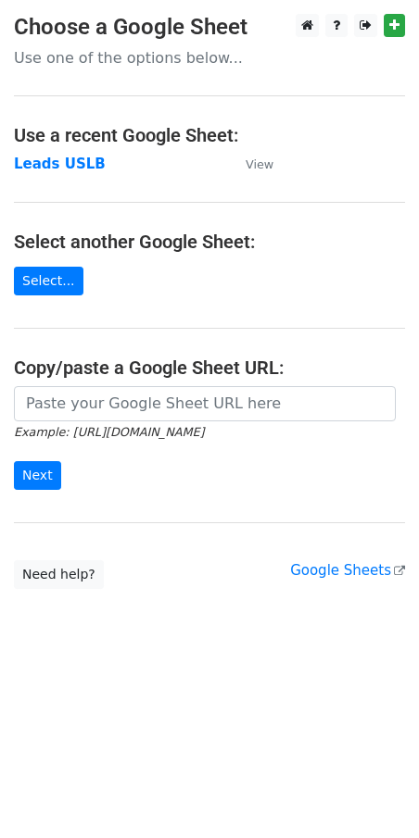  What do you see at coordinates (259, 164) in the screenshot?
I see `small: View` at bounding box center [259, 164].